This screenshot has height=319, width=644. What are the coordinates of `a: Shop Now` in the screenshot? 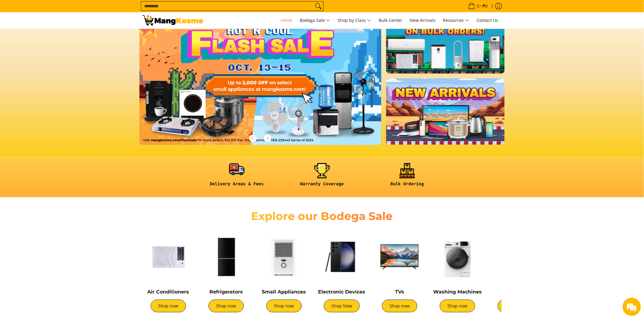 It's located at (342, 306).